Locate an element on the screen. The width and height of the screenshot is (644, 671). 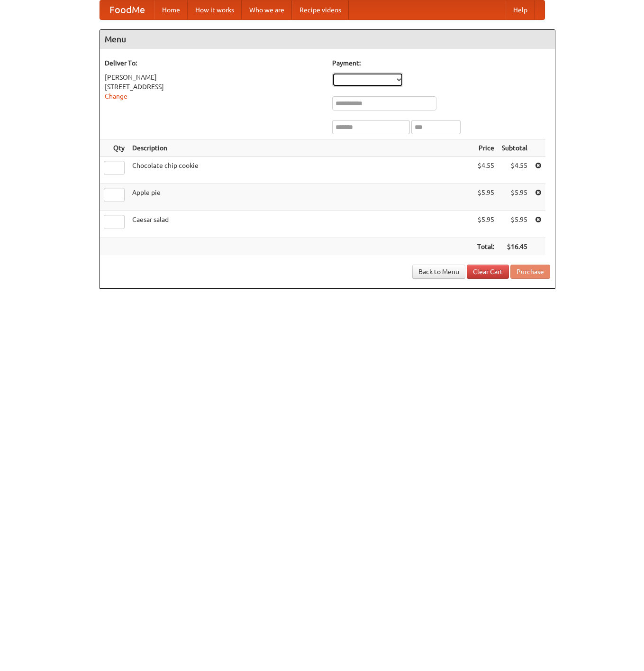
a: Back to Menu is located at coordinates (439, 272).